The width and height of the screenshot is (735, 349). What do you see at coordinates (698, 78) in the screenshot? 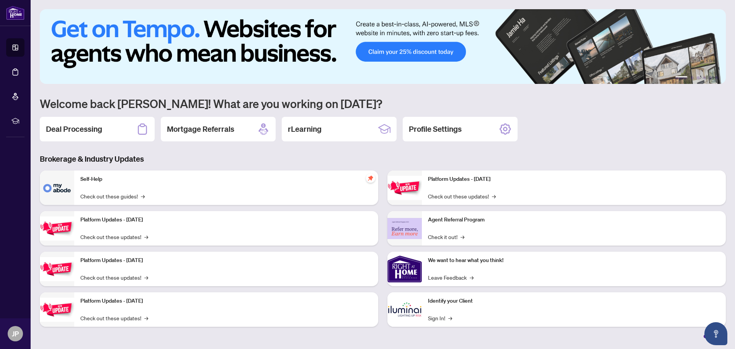
I see `button: 3` at bounding box center [698, 78].